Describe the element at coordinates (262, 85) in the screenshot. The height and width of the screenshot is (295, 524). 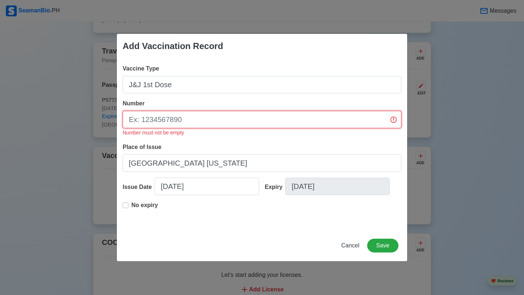
I see `input: Ex: Sinovac 1st Dose` at that location.